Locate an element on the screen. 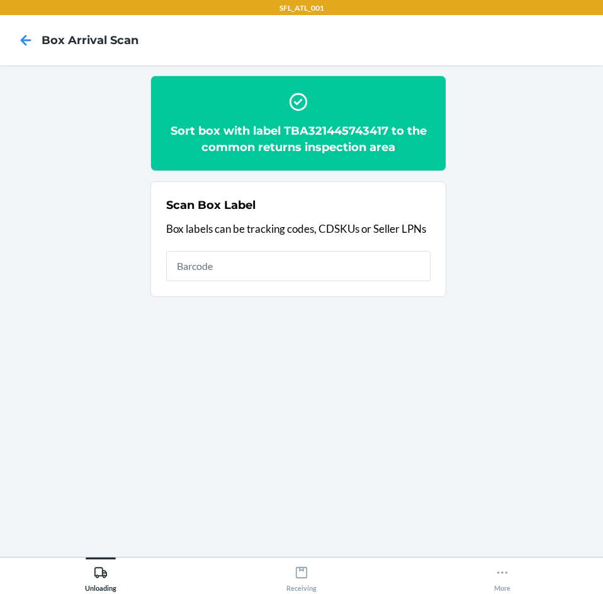 This screenshot has height=594, width=603. div: Unloading is located at coordinates (101, 577).